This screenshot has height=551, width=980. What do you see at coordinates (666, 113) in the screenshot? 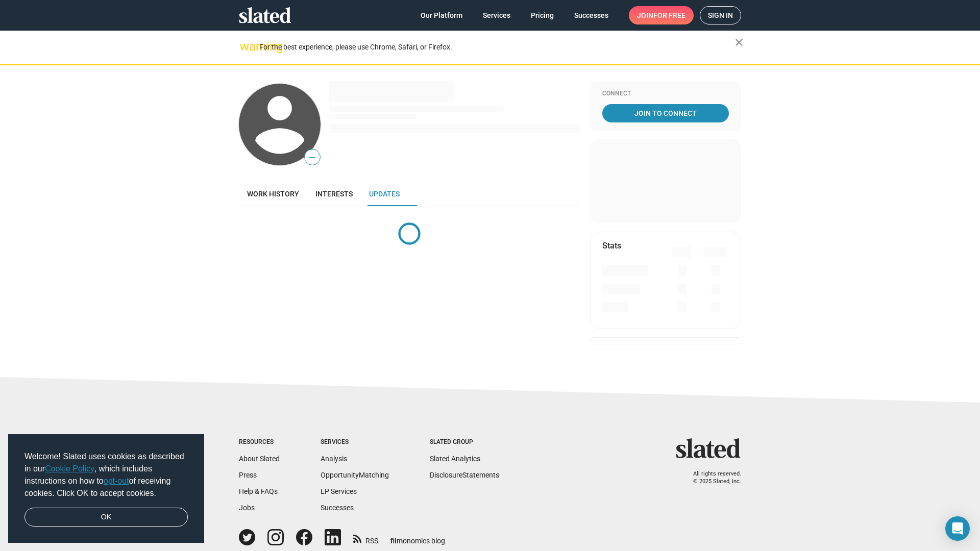
I see `a: Join To Connect` at bounding box center [666, 113].